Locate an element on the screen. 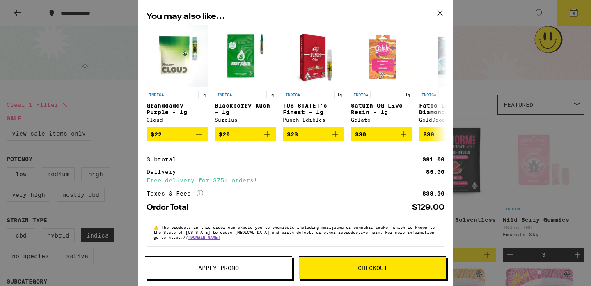  button: Checkout is located at coordinates (372, 268).